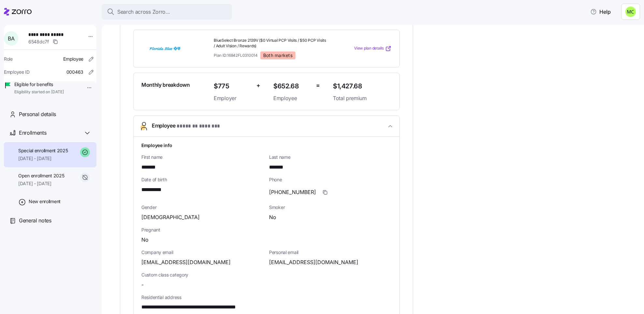 Image resolution: width=644 pixels, height=314 pixels. Describe the element at coordinates (11, 39) in the screenshot. I see `span: B A` at that location.